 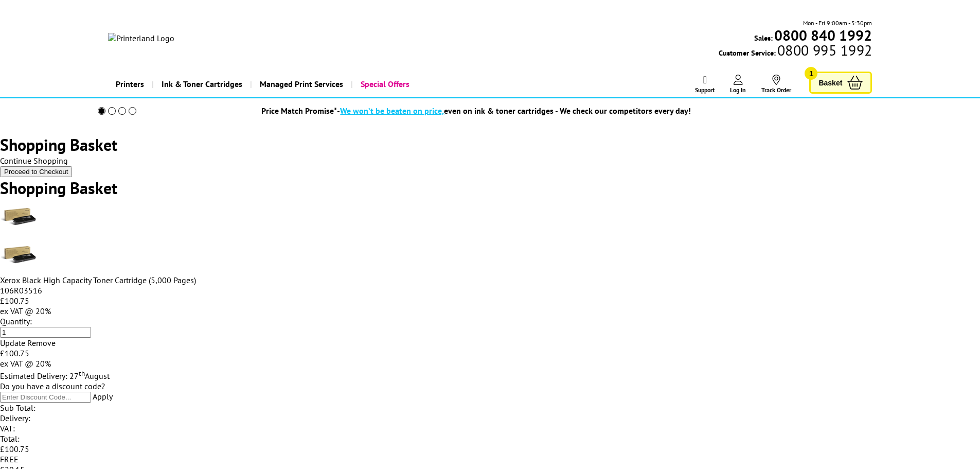 I want to click on span: Support, so click(x=705, y=90).